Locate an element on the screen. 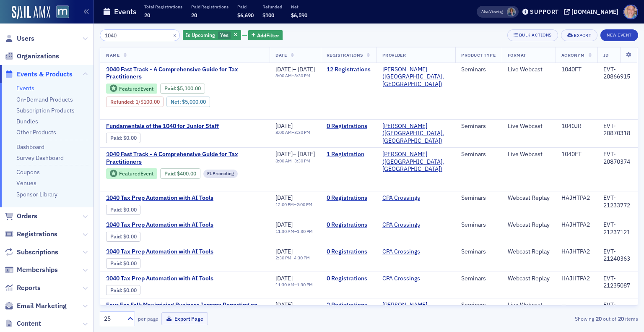  span: Reports is located at coordinates (28, 288).